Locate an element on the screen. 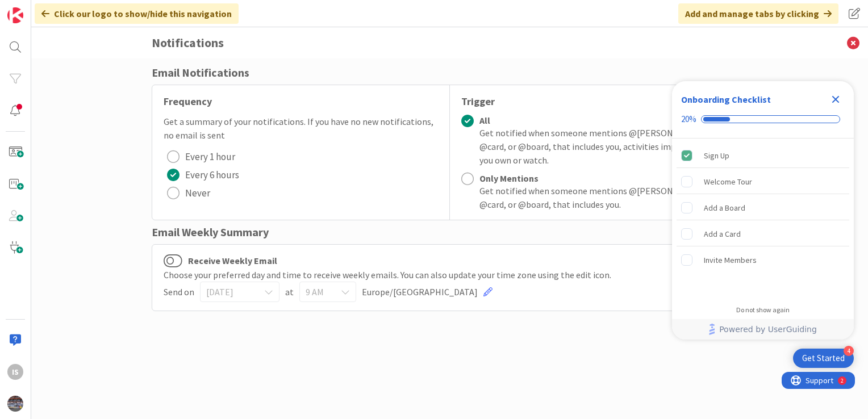 This screenshot has height=419, width=868. div: Welcome Tour is incomplete. is located at coordinates (763, 182).